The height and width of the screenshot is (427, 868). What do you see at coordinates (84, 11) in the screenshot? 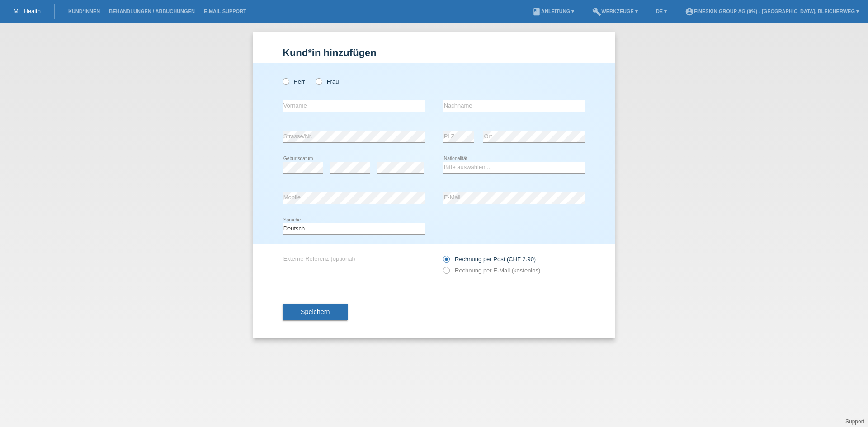
I see `a: Kund*innen` at bounding box center [84, 11].